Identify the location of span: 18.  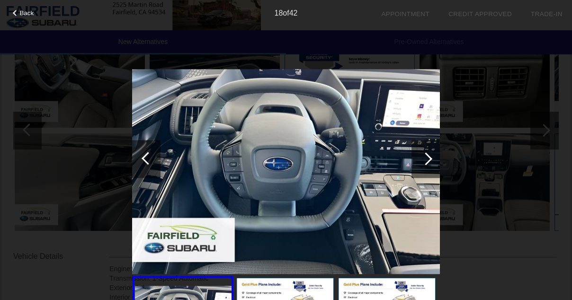
(279, 13).